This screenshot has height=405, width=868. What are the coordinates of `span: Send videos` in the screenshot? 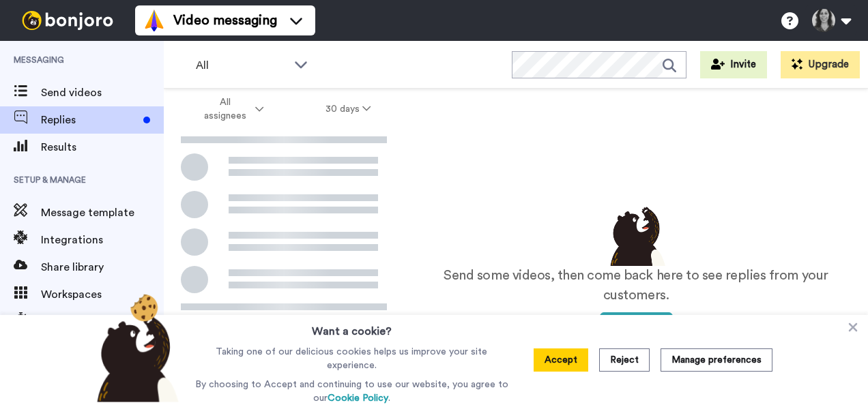 It's located at (102, 92).